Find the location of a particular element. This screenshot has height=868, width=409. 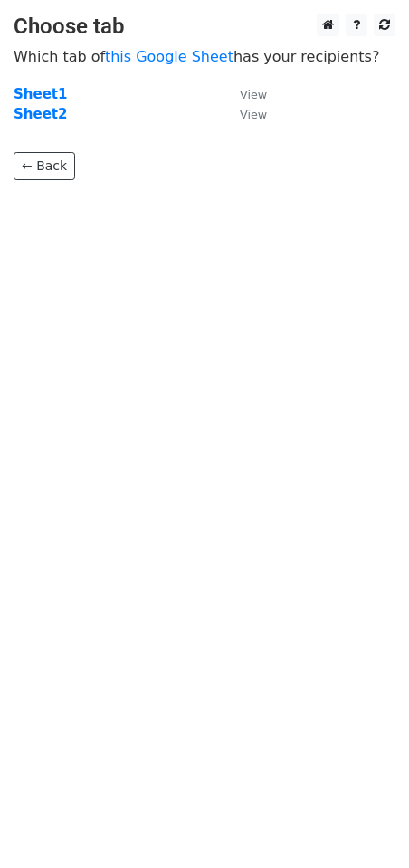

strong: Sheet2 is located at coordinates (40, 114).